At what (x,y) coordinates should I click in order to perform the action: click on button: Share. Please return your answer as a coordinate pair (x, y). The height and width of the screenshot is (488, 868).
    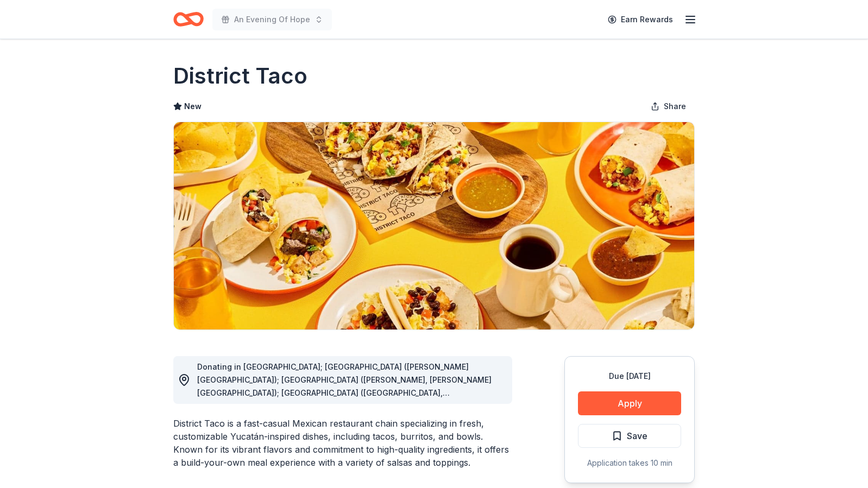
    Looking at the image, I should click on (668, 106).